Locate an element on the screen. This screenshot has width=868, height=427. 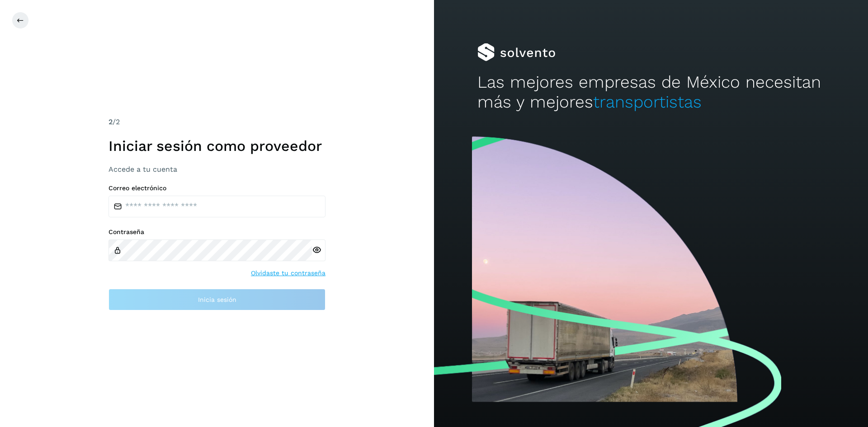
h1: Iniciar sesión como proveedor is located at coordinates (217, 146).